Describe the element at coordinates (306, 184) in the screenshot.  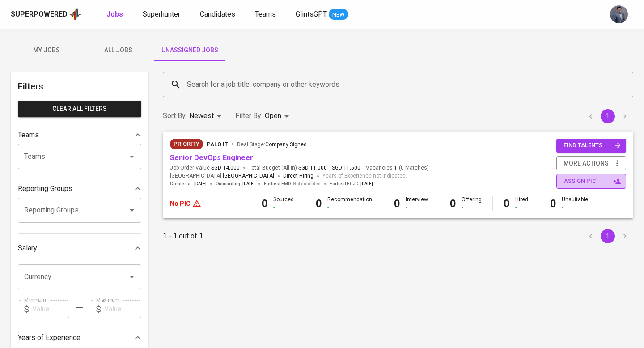
I see `span: Not indicated` at that location.